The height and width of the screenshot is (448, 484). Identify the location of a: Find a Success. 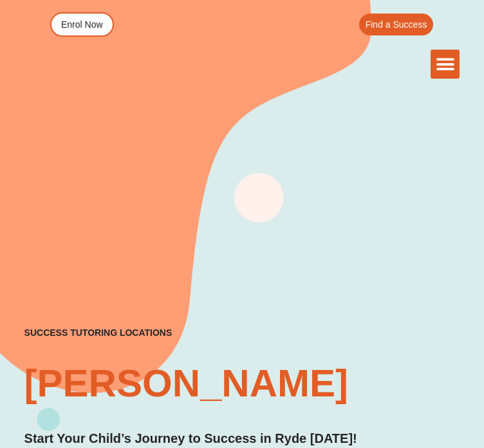
(396, 25).